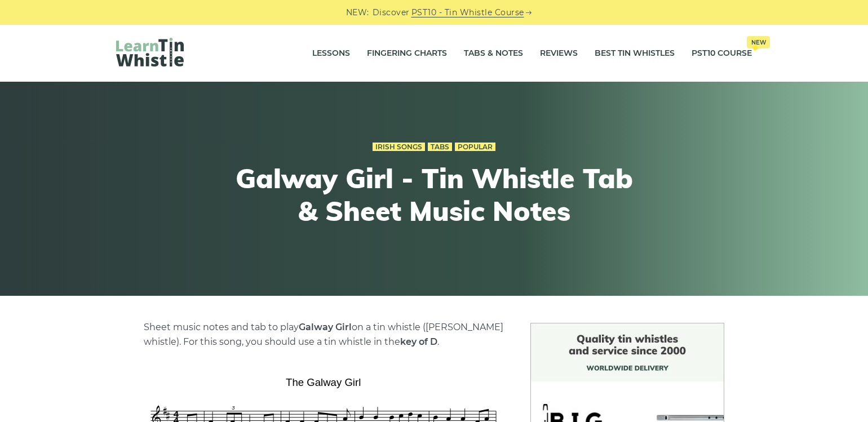  What do you see at coordinates (331, 54) in the screenshot?
I see `a: Lessons` at bounding box center [331, 54].